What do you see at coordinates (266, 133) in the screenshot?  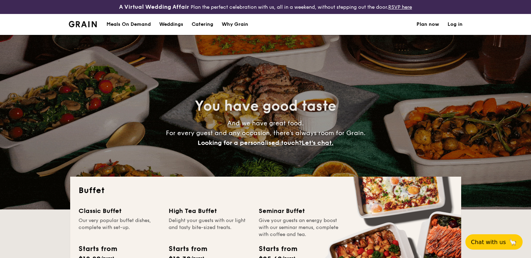 I see `span: And we have great food. For every guest and any occasion, there’s always room for Grain.` at bounding box center [266, 133].